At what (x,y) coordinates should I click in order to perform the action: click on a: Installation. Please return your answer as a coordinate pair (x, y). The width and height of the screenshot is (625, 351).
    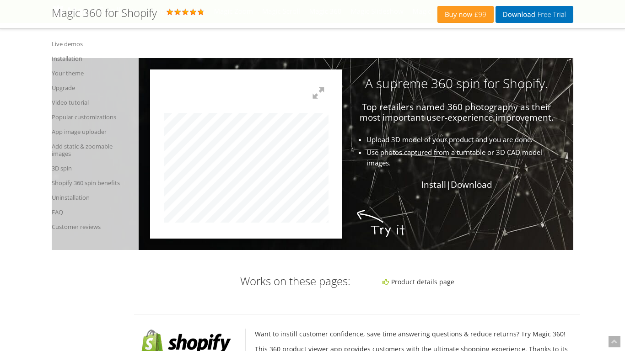
    Looking at the image, I should click on (94, 59).